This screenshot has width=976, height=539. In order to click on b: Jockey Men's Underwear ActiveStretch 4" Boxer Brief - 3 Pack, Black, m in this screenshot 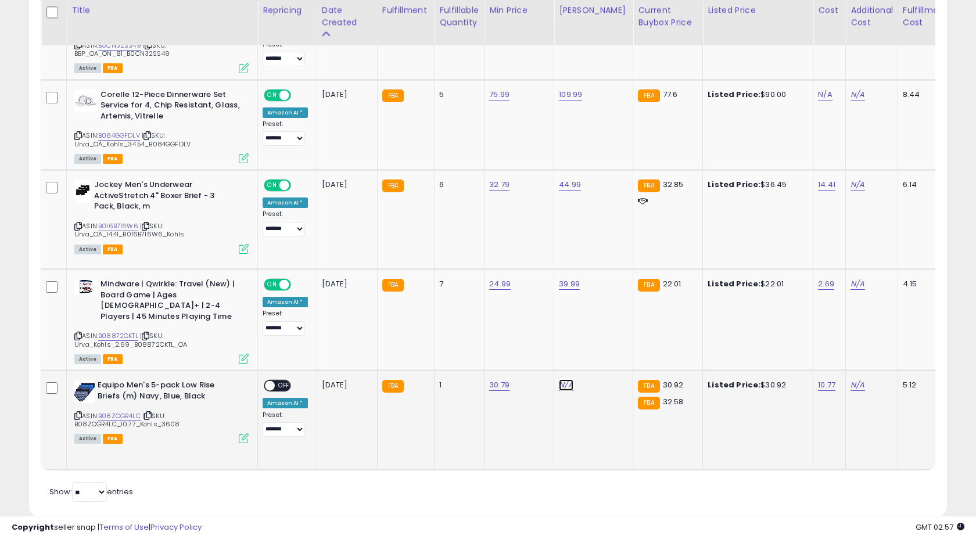, I will do `click(164, 197)`.